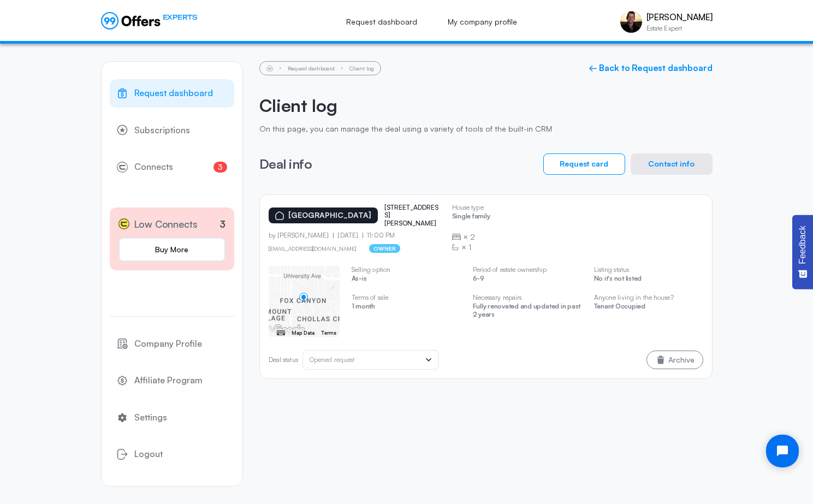 This screenshot has width=813, height=504. Describe the element at coordinates (162, 130) in the screenshot. I see `span: Subscriptions` at that location.